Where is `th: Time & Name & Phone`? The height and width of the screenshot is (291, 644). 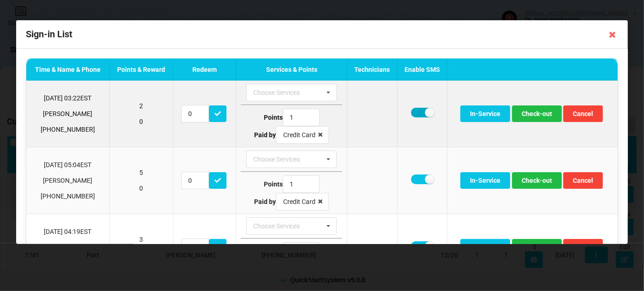
th: Time & Name & Phone is located at coordinates (68, 70).